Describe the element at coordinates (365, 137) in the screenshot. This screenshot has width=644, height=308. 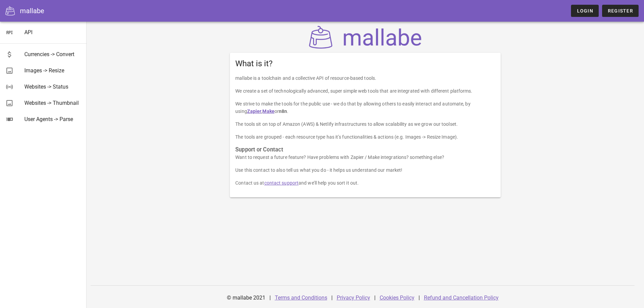
I see `p: The tools are grouped - each resource type has it’s functionalities & actions (e.g. Images -> Res...` at that location.